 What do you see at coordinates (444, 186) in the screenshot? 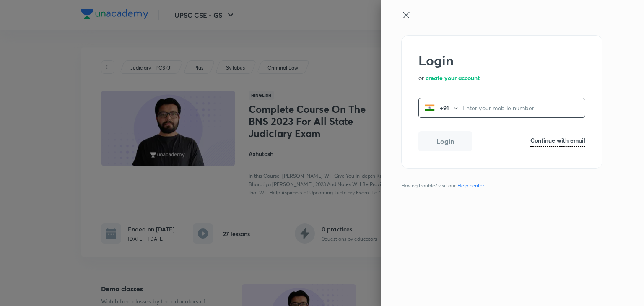
I see `span: Having trouble? visit our` at bounding box center [444, 186].